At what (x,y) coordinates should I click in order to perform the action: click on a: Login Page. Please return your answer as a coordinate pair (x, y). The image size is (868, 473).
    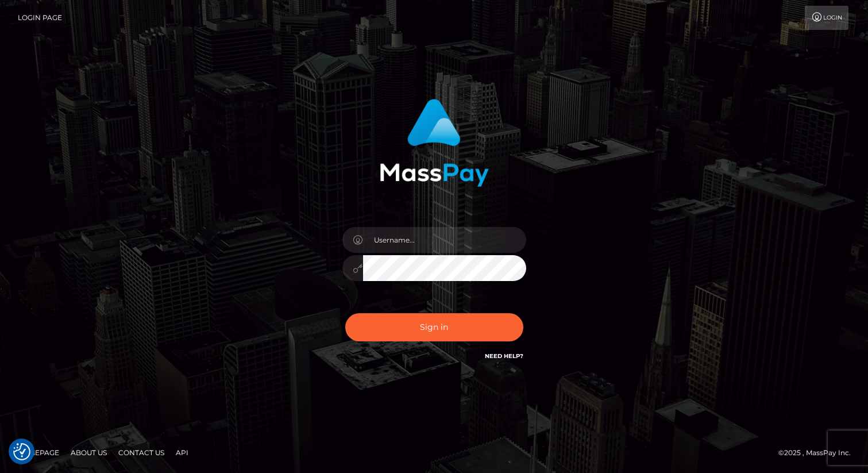
    Looking at the image, I should click on (39, 18).